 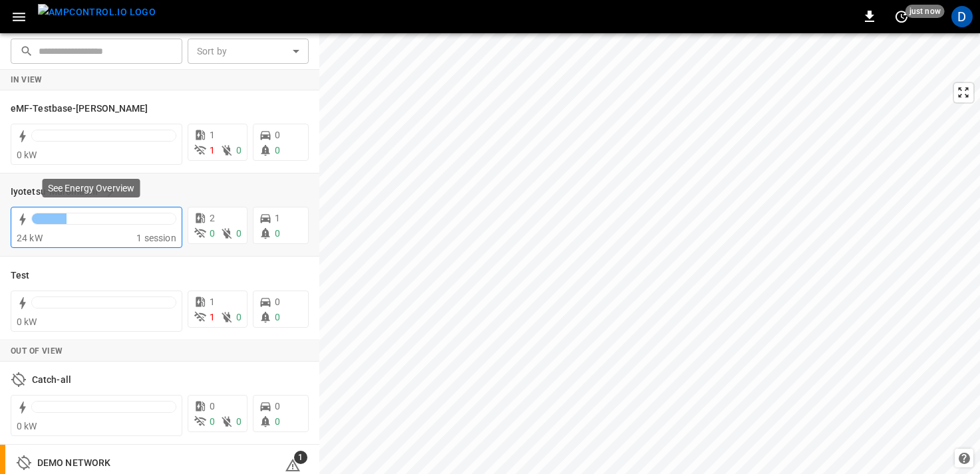 What do you see at coordinates (156, 238) in the screenshot?
I see `span: 1 session` at bounding box center [156, 238].